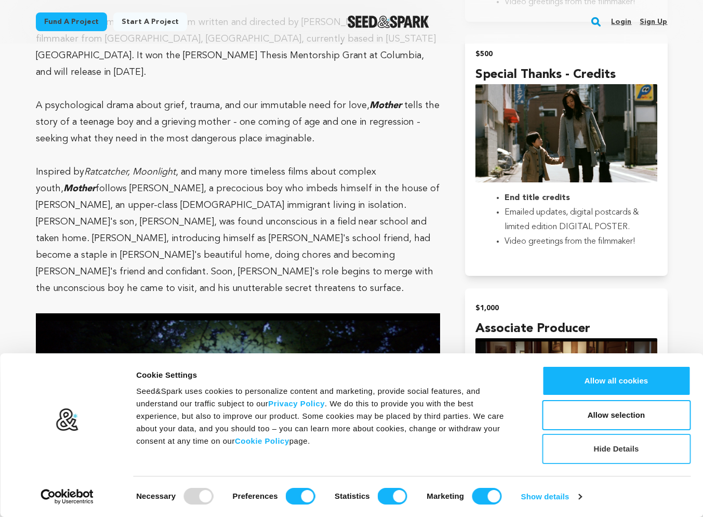 The height and width of the screenshot is (517, 703). What do you see at coordinates (296, 403) in the screenshot?
I see `a: Privacy Policy` at bounding box center [296, 403].